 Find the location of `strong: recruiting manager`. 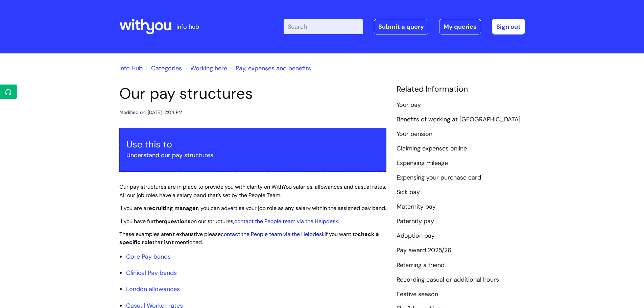

strong: recruiting manager is located at coordinates (172, 208).